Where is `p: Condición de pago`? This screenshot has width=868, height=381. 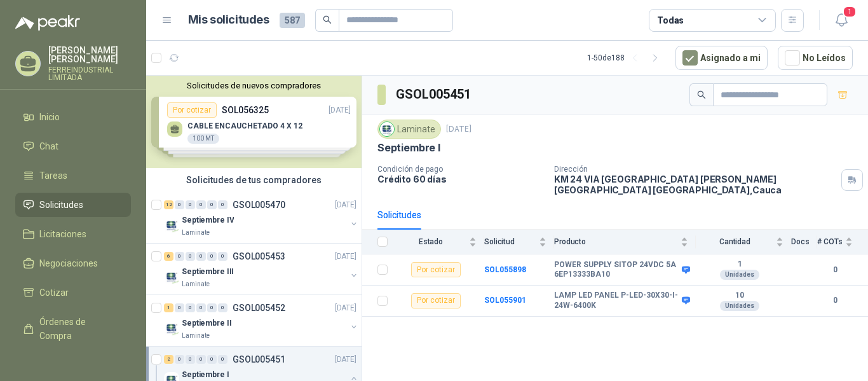
p: Condición de pago is located at coordinates (460, 169).